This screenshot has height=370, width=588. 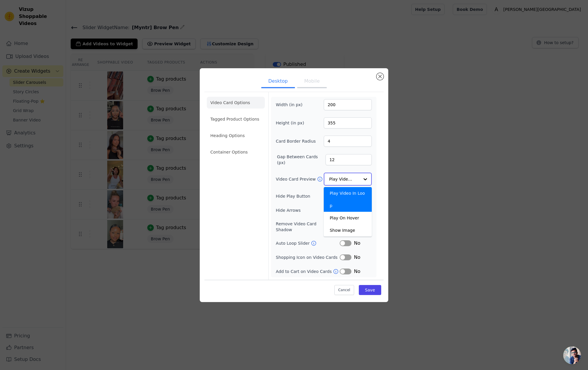 I want to click on li: Container Options, so click(x=236, y=152).